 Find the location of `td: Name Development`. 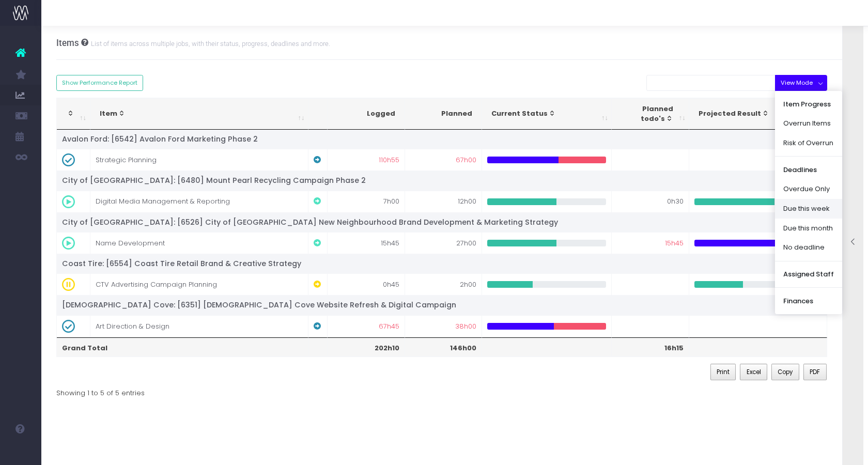

td: Name Development is located at coordinates (200, 243).